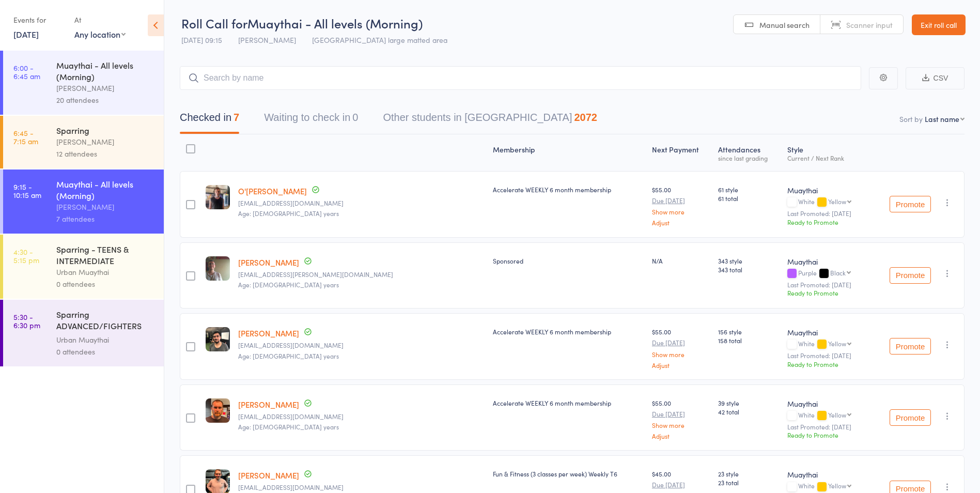 The image size is (980, 493). What do you see at coordinates (749, 153) in the screenshot?
I see `div: Atten­dances` at bounding box center [749, 153].